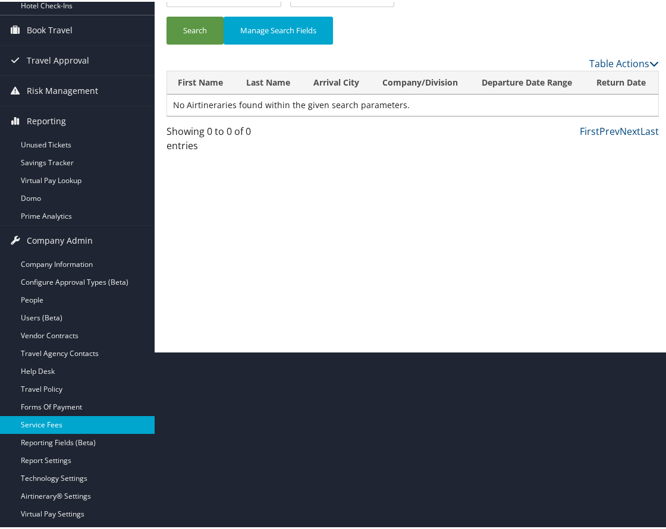  I want to click on span: Reporting, so click(46, 119).